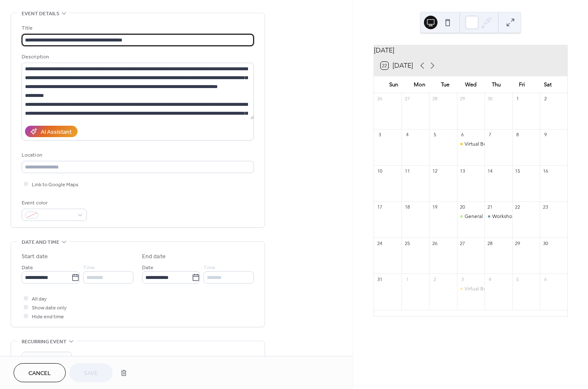  Describe the element at coordinates (545, 135) in the screenshot. I see `div: 9` at that location.